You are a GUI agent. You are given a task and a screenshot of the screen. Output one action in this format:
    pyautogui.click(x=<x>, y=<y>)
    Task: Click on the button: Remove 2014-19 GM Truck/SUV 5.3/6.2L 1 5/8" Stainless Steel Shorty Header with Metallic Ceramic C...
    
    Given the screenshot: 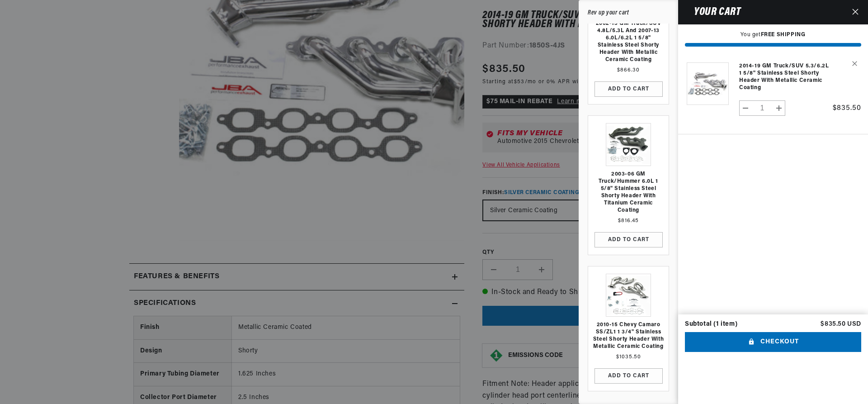 What is the action you would take?
    pyautogui.click(x=853, y=63)
    